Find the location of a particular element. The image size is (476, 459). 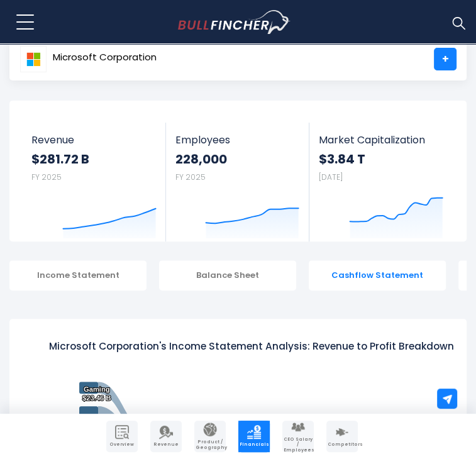

a: Revenue $281.72 B FY 2025 is located at coordinates (93, 182).